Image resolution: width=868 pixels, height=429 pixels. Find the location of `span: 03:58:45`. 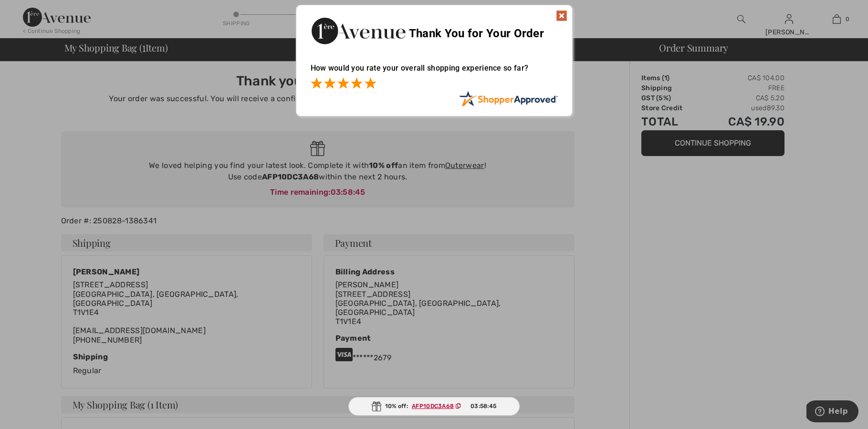

span: 03:58:45 is located at coordinates (483, 407).